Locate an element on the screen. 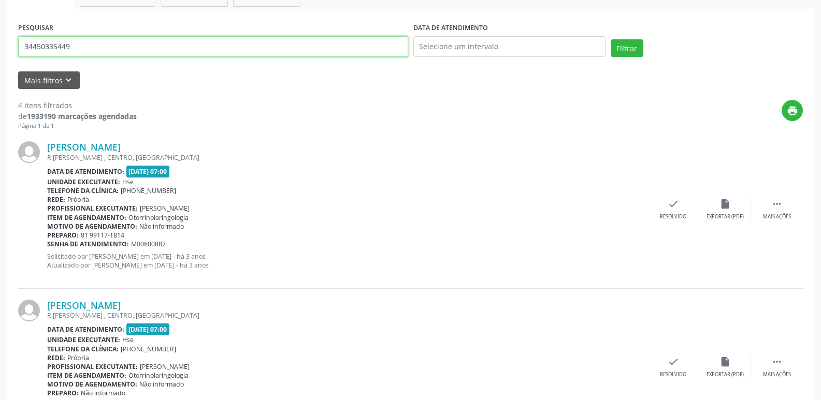  label: PESQUISAR is located at coordinates (36, 28).